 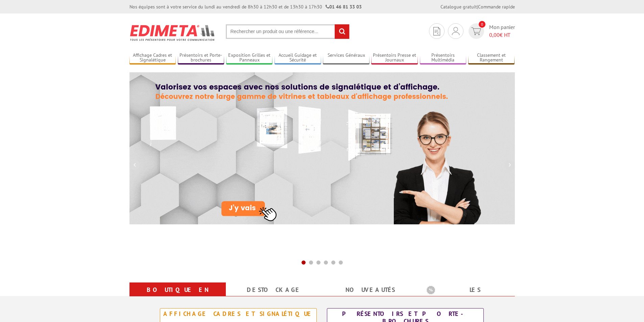 What do you see at coordinates (346, 58) in the screenshot?
I see `a: Services Généraux` at bounding box center [346, 58].